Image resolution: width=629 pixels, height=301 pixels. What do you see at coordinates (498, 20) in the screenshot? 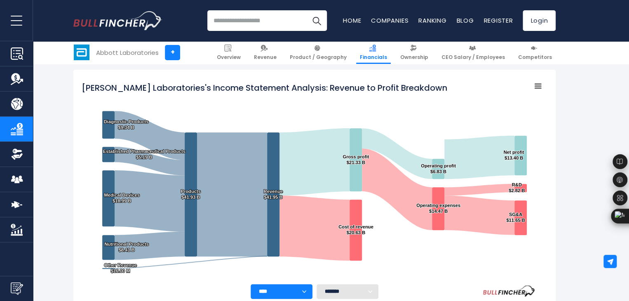
I see `a: Register` at bounding box center [498, 20].